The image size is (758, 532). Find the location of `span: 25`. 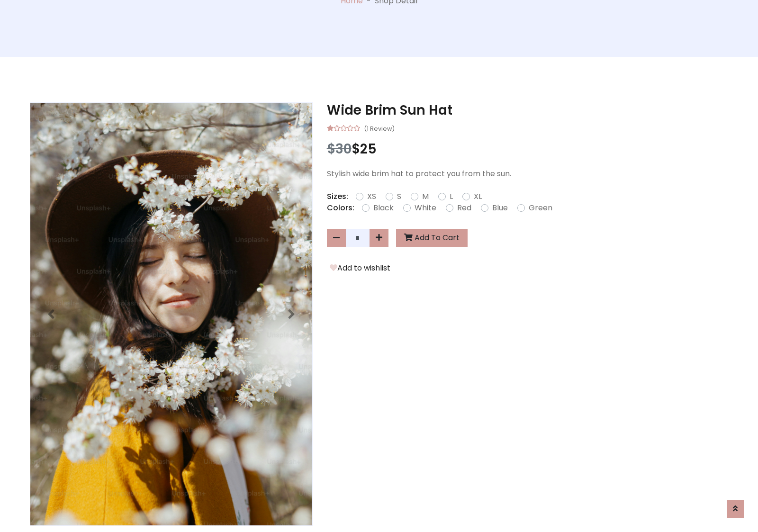

span: 25 is located at coordinates (368, 149).